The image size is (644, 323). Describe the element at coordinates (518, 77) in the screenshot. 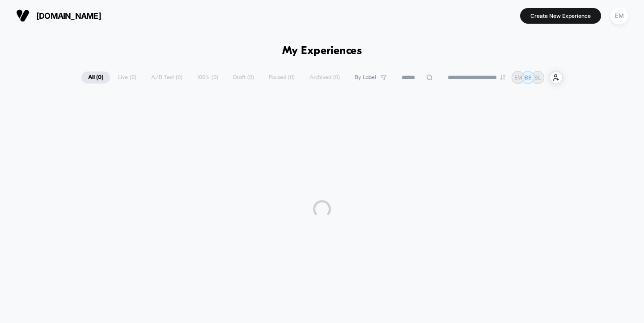

I see `p: EM` at that location.